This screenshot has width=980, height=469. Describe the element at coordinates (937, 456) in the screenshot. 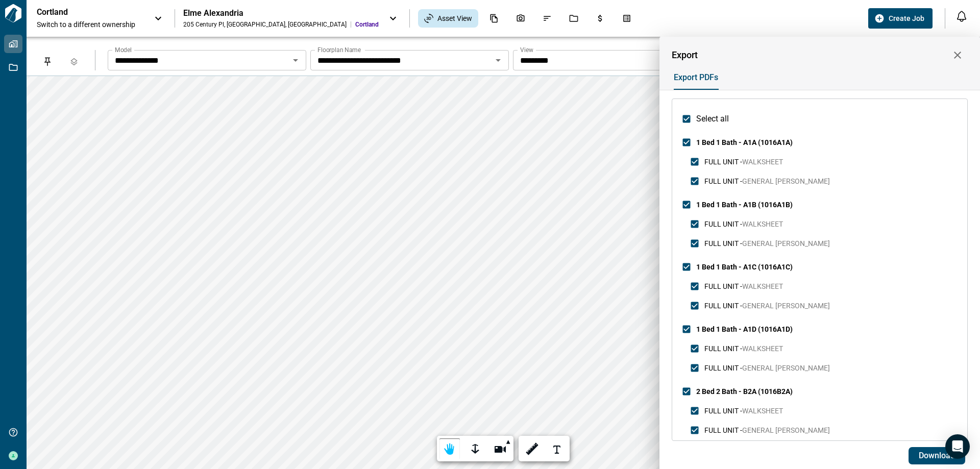

I see `button: Download` at that location.